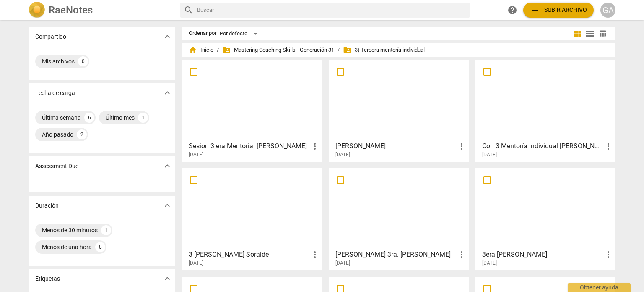  I want to click on div: Menos de una hora, so click(67, 247).